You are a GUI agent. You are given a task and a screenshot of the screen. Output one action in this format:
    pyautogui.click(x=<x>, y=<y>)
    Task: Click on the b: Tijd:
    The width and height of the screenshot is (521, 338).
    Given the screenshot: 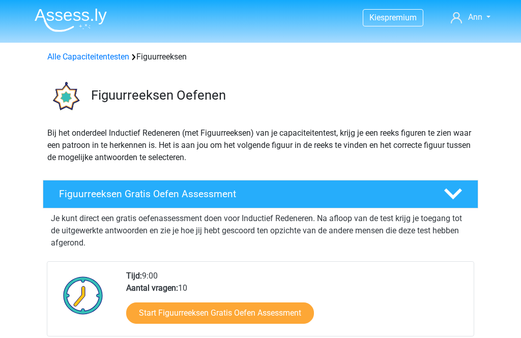 What is the action you would take?
    pyautogui.click(x=134, y=276)
    